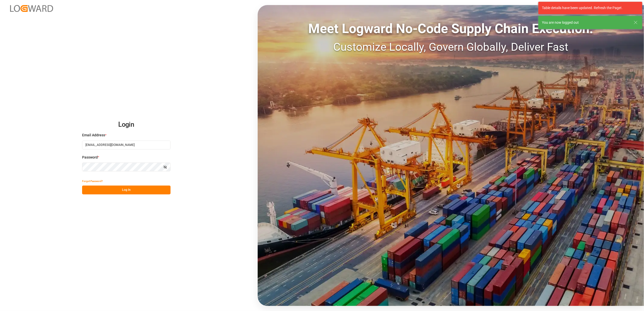  What do you see at coordinates (450, 47) in the screenshot?
I see `div: Customize Locally, Govern Globally, Deliver Fast` at bounding box center [450, 47].